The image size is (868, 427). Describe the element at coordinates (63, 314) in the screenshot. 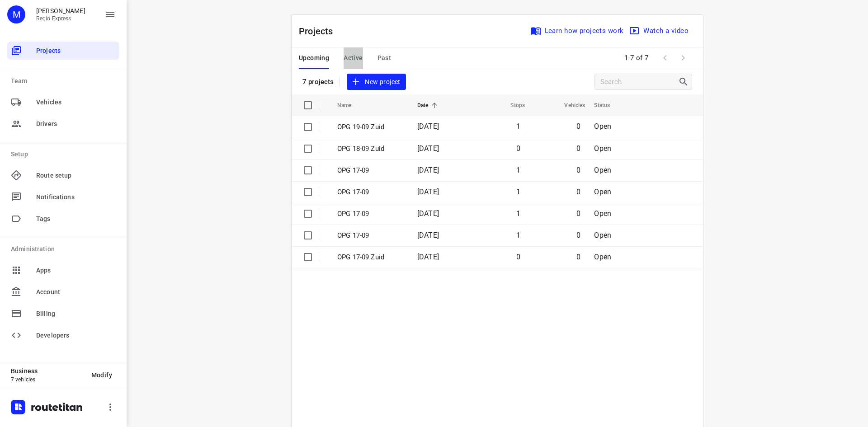

I see `div: Billing` at that location.